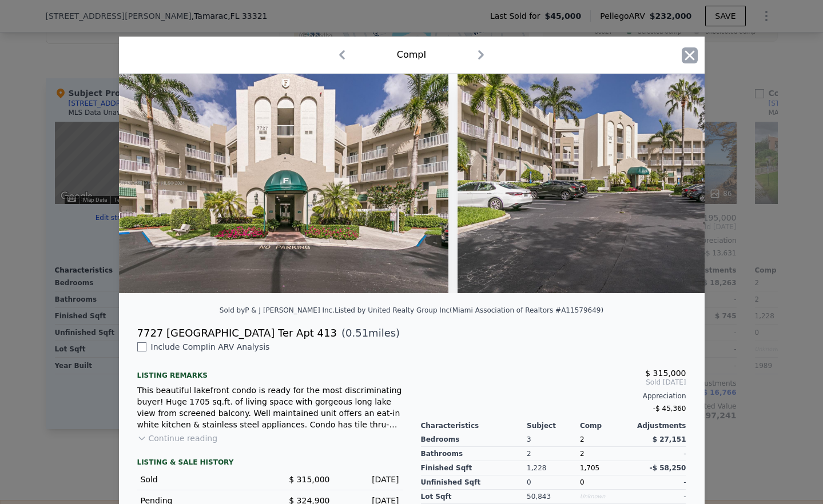 The height and width of the screenshot is (504, 823). Describe the element at coordinates (607, 426) in the screenshot. I see `div: Comp` at that location.